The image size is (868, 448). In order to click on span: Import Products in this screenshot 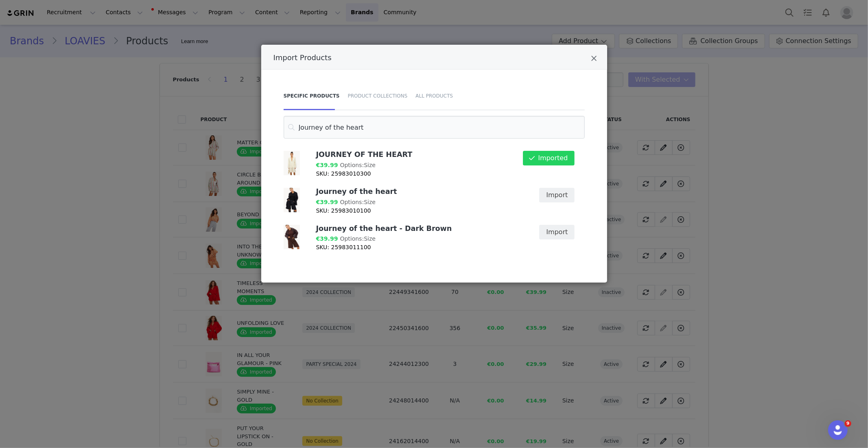, I will do `click(302, 57)`.